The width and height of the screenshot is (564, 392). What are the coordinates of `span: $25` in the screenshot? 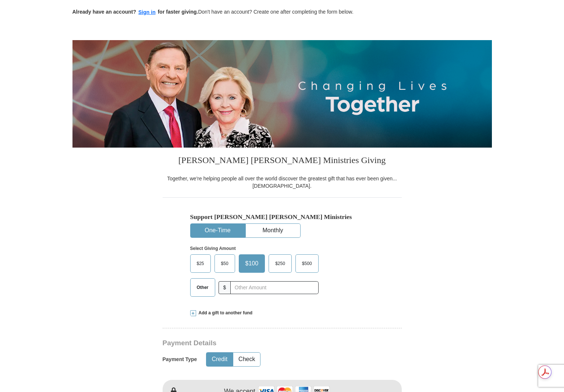 It's located at (200, 263).